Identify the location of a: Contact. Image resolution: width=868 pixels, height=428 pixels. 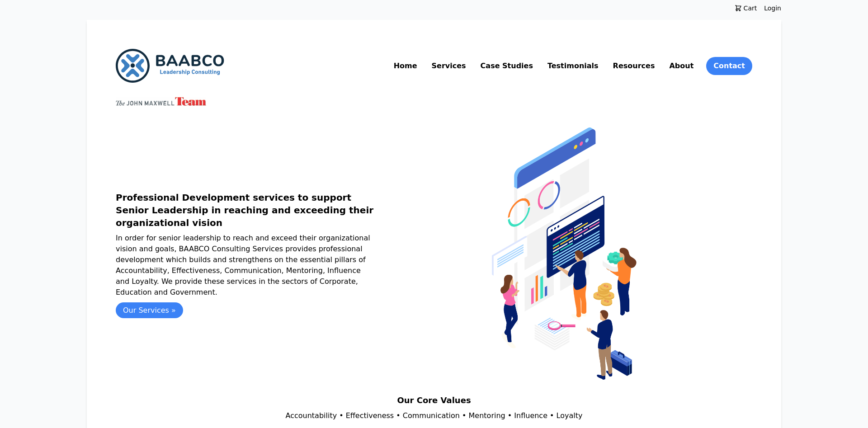
(729, 66).